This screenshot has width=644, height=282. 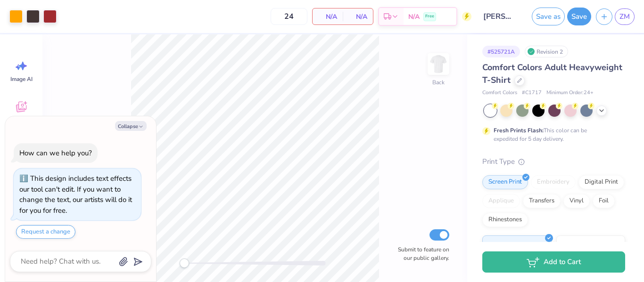 I want to click on button: Add to Cart, so click(x=553, y=262).